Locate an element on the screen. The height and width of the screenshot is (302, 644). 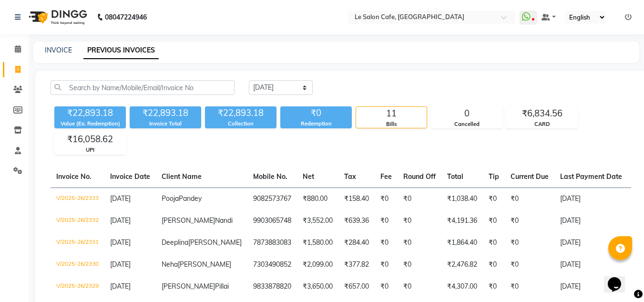
div: ₹0 is located at coordinates (316, 113).